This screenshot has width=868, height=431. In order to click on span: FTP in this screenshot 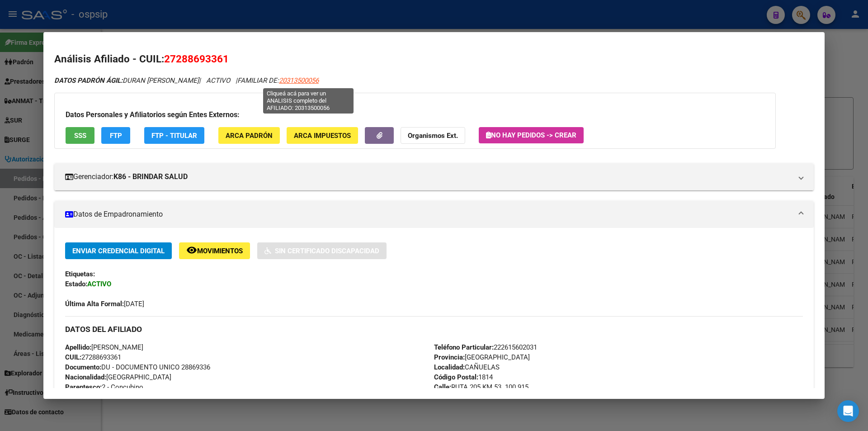, I will do `click(116, 135)`.